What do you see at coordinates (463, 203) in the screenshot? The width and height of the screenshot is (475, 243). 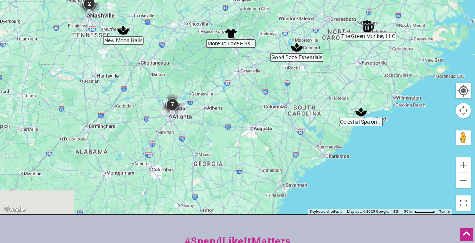 I see `button: Toggle fullscreen view` at bounding box center [463, 203].